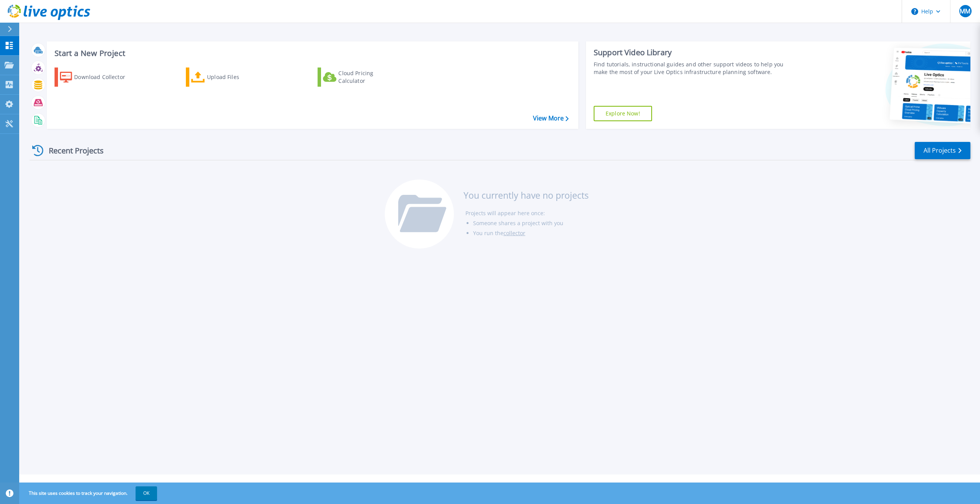 The height and width of the screenshot is (504, 980). What do you see at coordinates (692, 69) in the screenshot?
I see `div: Find tutorials, instructional guides and other support videos to help you make the most of your L...` at bounding box center [692, 69].